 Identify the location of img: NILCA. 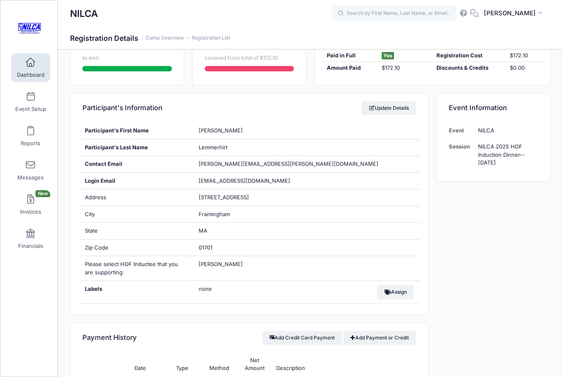
(29, 28).